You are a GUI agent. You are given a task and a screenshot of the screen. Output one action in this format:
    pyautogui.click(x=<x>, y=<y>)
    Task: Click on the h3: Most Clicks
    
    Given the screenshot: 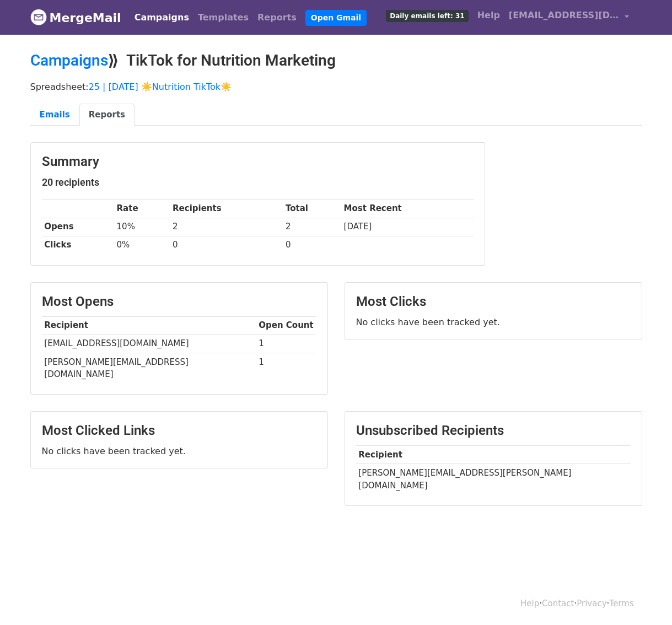 What is the action you would take?
    pyautogui.click(x=493, y=302)
    